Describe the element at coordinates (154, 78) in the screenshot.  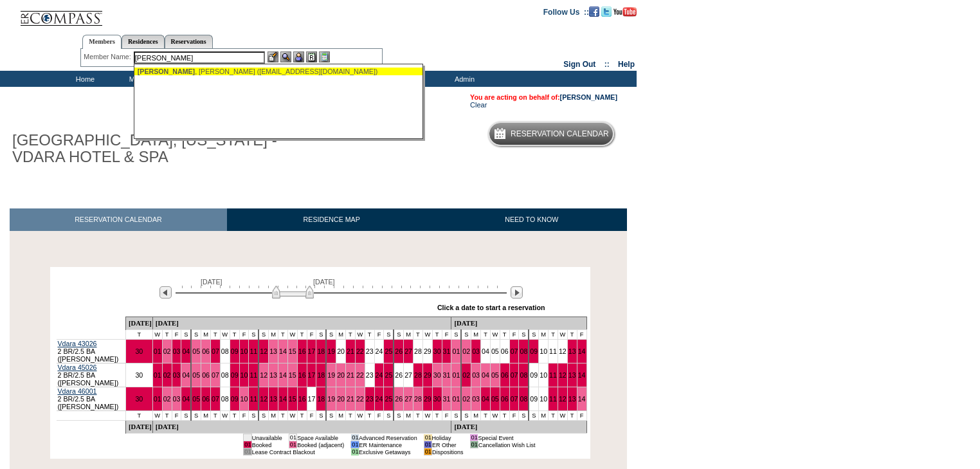
I see `td: My Memberships` at that location.